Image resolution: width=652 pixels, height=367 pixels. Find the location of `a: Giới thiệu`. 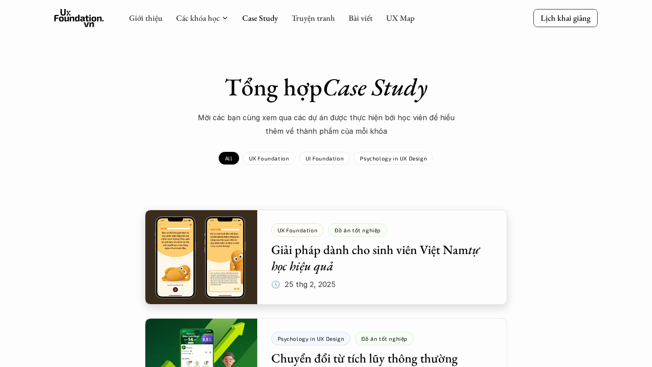

a: Giới thiệu is located at coordinates (146, 18).